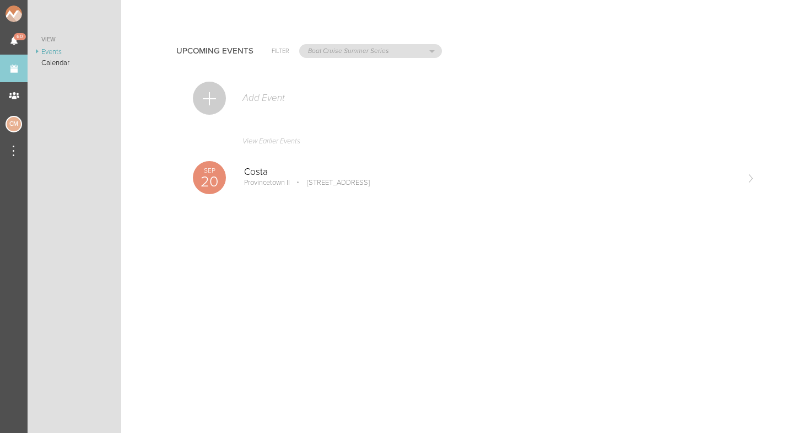 The height and width of the screenshot is (433, 810). What do you see at coordinates (267, 182) in the screenshot?
I see `p: Provincetown II` at bounding box center [267, 182].